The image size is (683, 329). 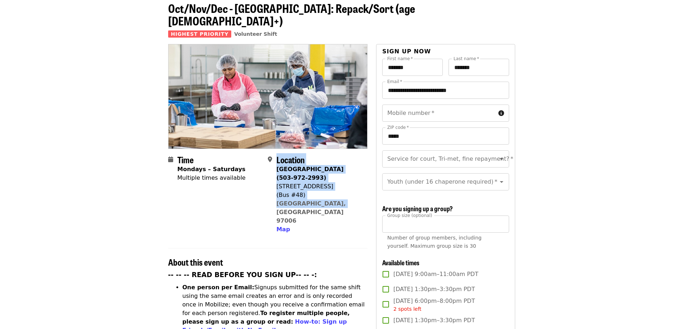 What do you see at coordinates (406, 51) in the screenshot?
I see `span: Sign up now` at bounding box center [406, 51].